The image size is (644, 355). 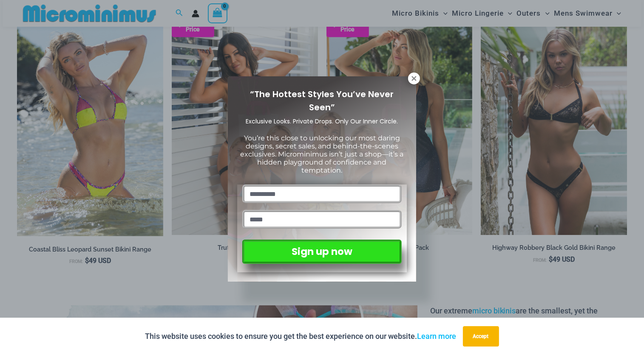 What do you see at coordinates (322, 101) in the screenshot?
I see `span: “The Hottest Styles You’ve Never Seen”` at bounding box center [322, 101].